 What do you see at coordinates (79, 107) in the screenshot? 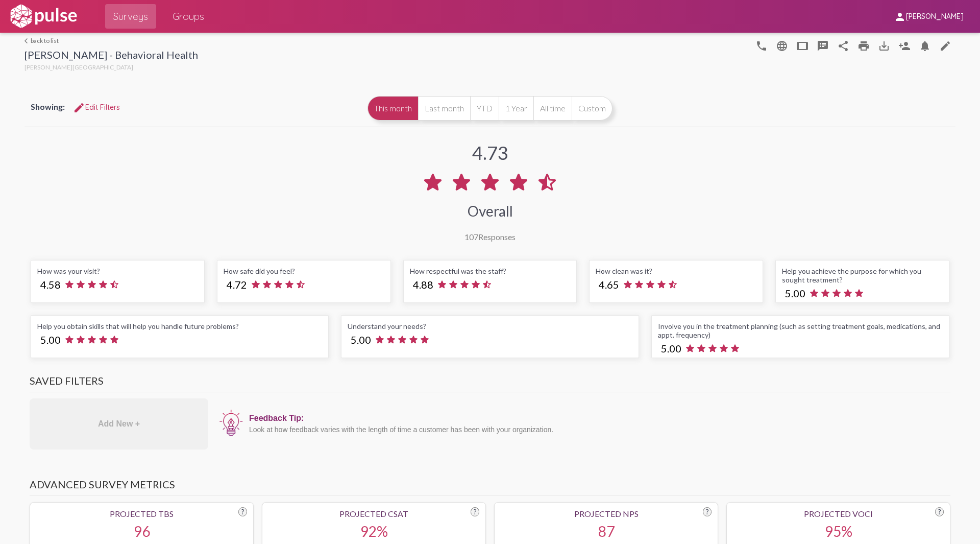
I see `mat-icon: Edit Filters` at bounding box center [79, 107].